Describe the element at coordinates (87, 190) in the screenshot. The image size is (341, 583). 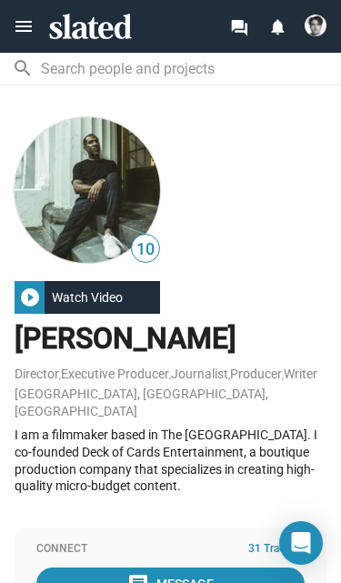
I see `img: Samuel C. Morrison, Jr.` at that location.